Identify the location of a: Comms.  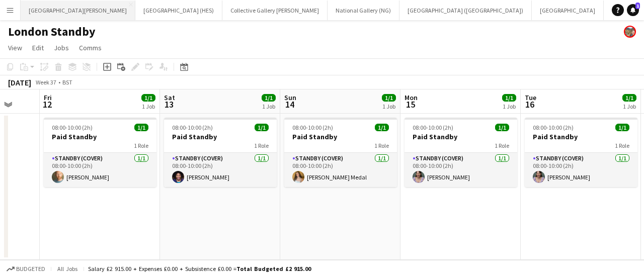
(90, 47).